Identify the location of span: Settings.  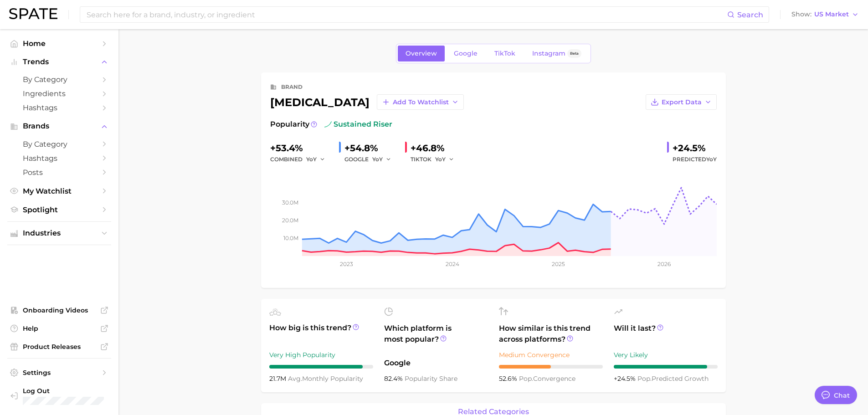
(59, 373).